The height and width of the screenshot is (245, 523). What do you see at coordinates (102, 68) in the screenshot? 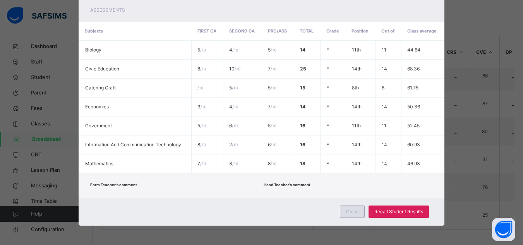
I see `span: Civic Education` at bounding box center [102, 68].